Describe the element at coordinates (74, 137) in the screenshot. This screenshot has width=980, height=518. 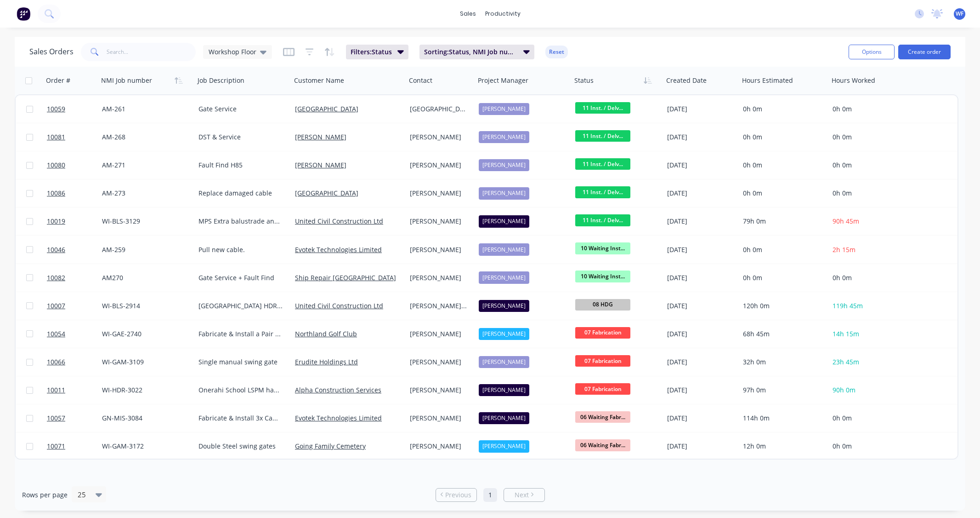
I see `a: 10081` at that location.